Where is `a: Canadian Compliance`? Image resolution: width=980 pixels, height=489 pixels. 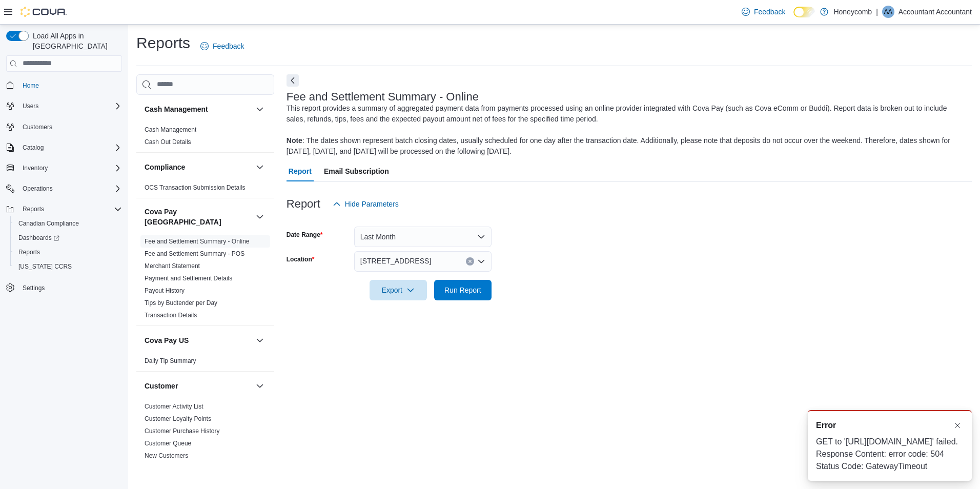
a: Canadian Compliance is located at coordinates (48, 224).